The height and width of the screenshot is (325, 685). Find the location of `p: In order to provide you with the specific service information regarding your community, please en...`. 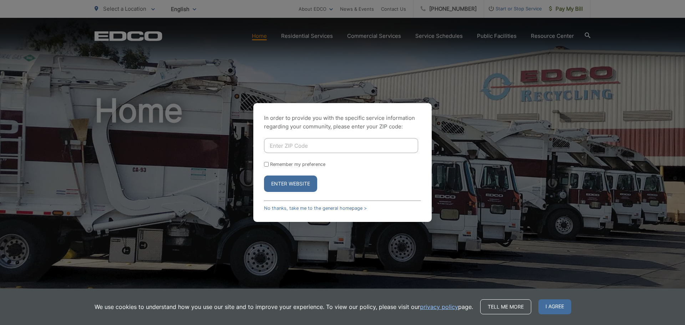

p: In order to provide you with the specific service information regarding your community, please en... is located at coordinates (343, 122).